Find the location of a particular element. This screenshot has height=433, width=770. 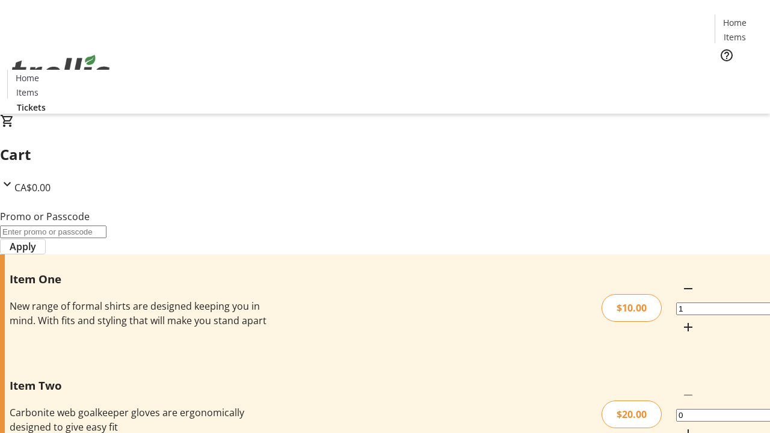

h3: Item Two is located at coordinates (141, 385).